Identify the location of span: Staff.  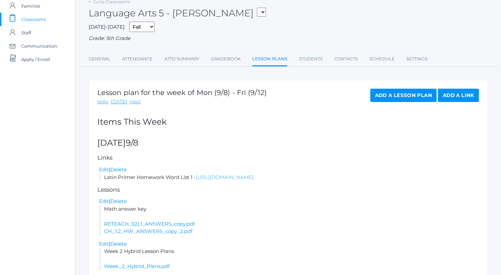
(26, 33).